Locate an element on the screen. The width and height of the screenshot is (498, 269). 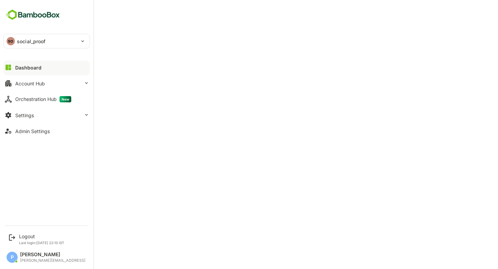
div: SO is located at coordinates (11, 41).